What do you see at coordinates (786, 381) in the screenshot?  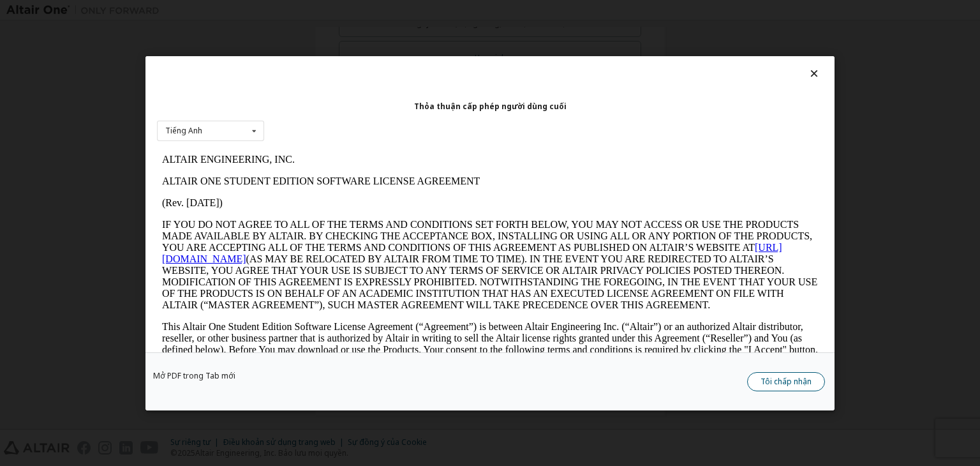 I see `font: Tôi chấp nhận` at bounding box center [786, 381].